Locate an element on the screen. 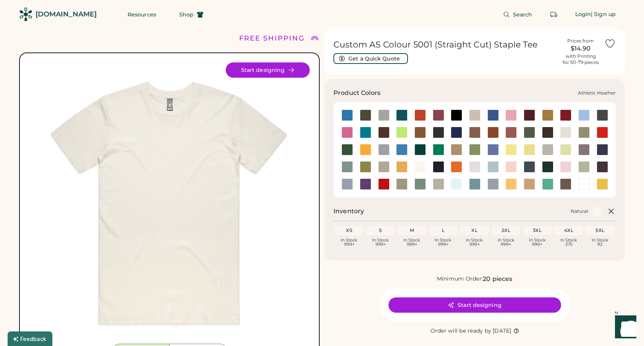 This screenshot has height=346, width=644. button: Retrieve an order is located at coordinates (554, 14).